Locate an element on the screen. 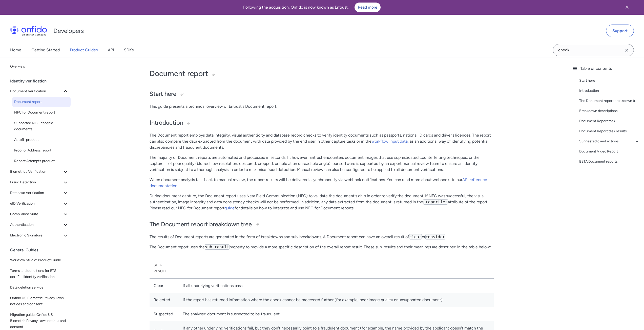 This screenshot has height=330, width=644. p: The majority of Document reports are automated and processed in seconds. If, however, Entrust enc... is located at coordinates (322, 164).